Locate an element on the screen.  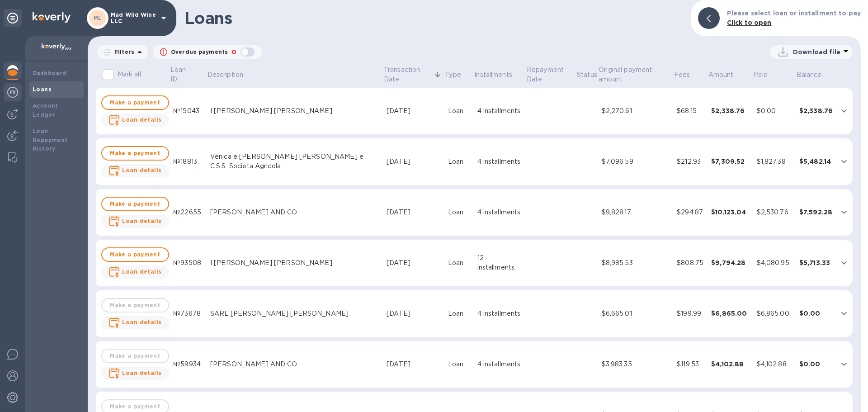
div: $8,985.53 is located at coordinates (635, 263).